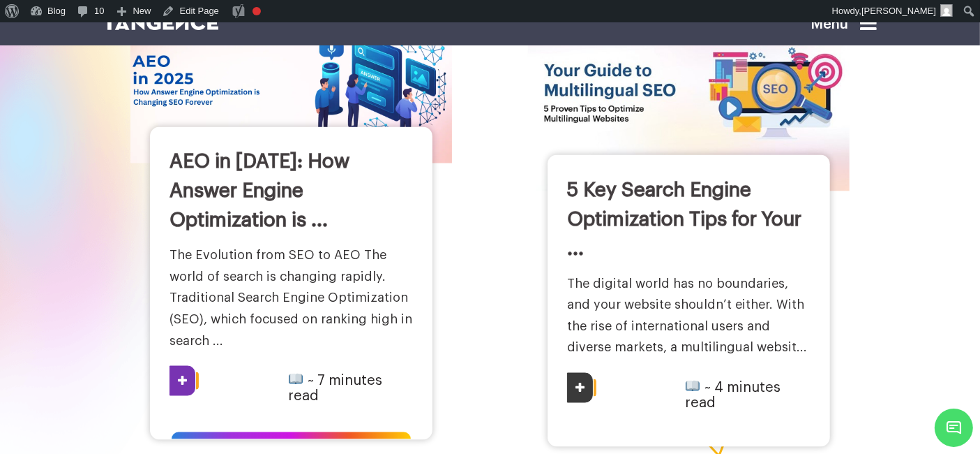 The height and width of the screenshot is (454, 980). I want to click on span: 4, so click(719, 388).